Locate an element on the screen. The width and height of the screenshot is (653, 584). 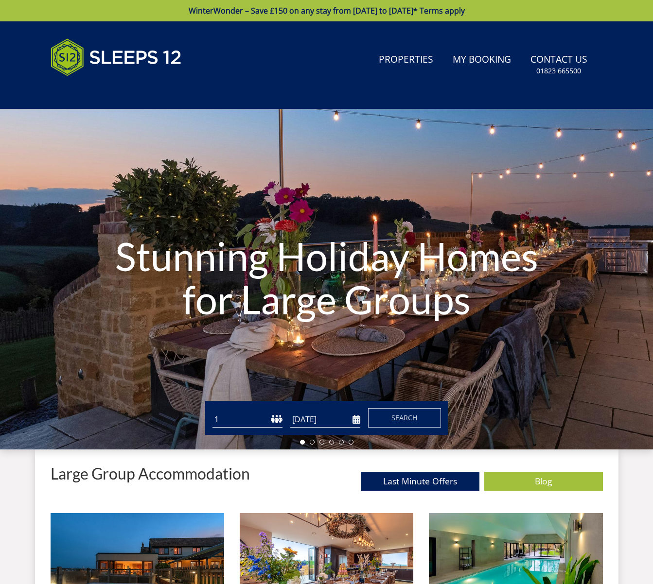
img: Sleeps 12 is located at coordinates (116, 57).